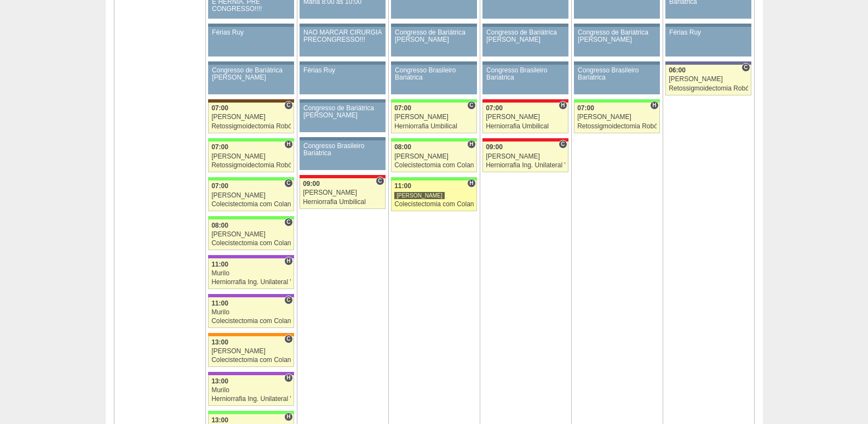 This screenshot has width=868, height=424. What do you see at coordinates (617, 79) in the screenshot?
I see `a: Congresso Brasileiro Bariatrica` at bounding box center [617, 79].